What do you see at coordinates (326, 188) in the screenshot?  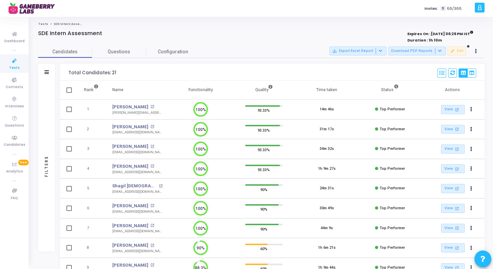 I see `div: 24m 31s` at bounding box center [326, 188].